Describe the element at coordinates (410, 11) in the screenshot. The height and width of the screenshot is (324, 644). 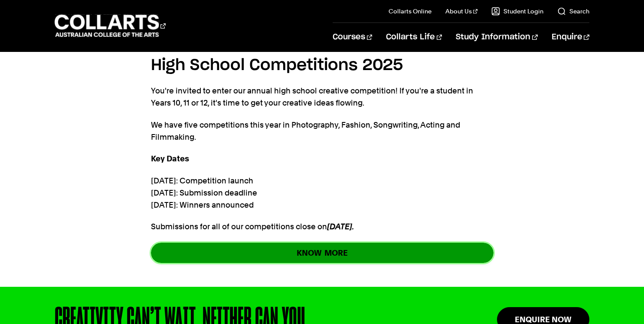
I see `a: Collarts Online` at that location.